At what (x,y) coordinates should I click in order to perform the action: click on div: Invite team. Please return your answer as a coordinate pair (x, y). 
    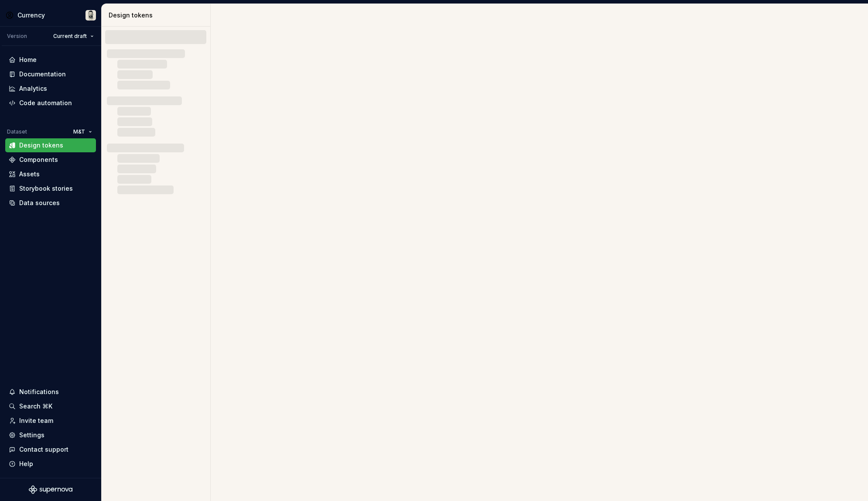
    Looking at the image, I should click on (36, 421).